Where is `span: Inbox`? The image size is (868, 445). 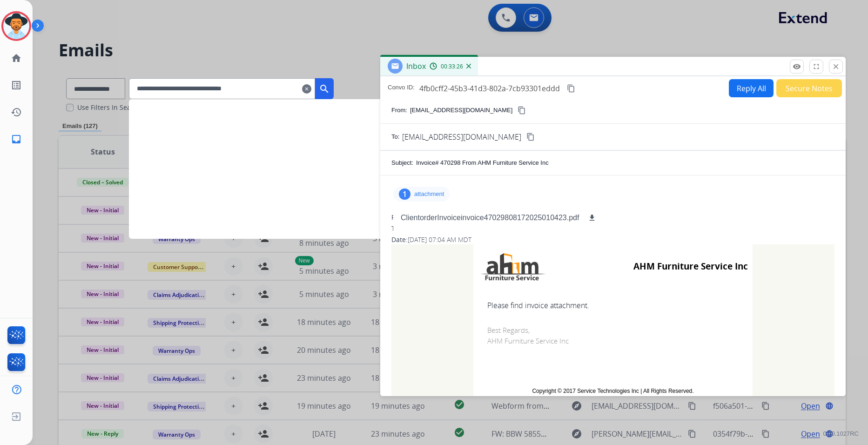
span: Inbox is located at coordinates (416, 66).